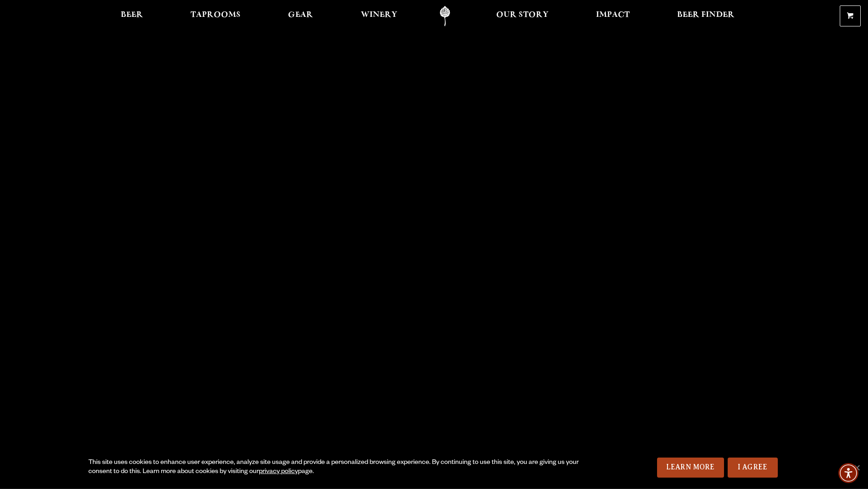 This screenshot has height=489, width=868. What do you see at coordinates (690, 468) in the screenshot?
I see `a: Learn More` at bounding box center [690, 468].